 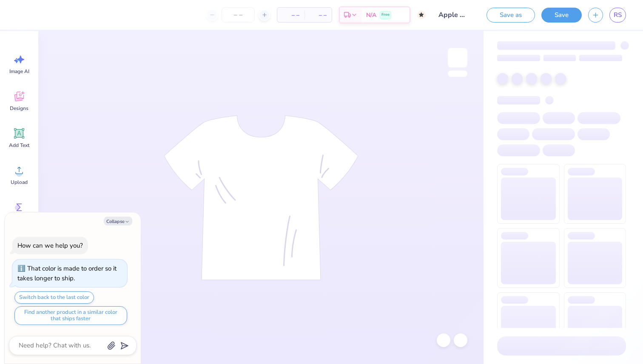 What do you see at coordinates (19, 145) in the screenshot?
I see `span: Add Text` at bounding box center [19, 145].